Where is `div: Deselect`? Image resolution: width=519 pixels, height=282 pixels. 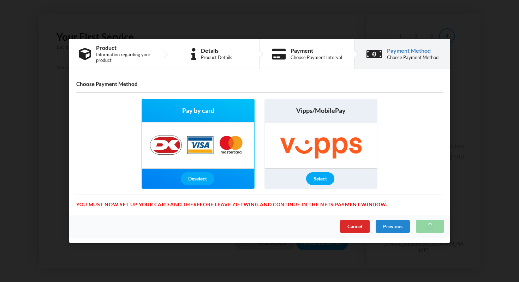 div: Deselect is located at coordinates (197, 179).